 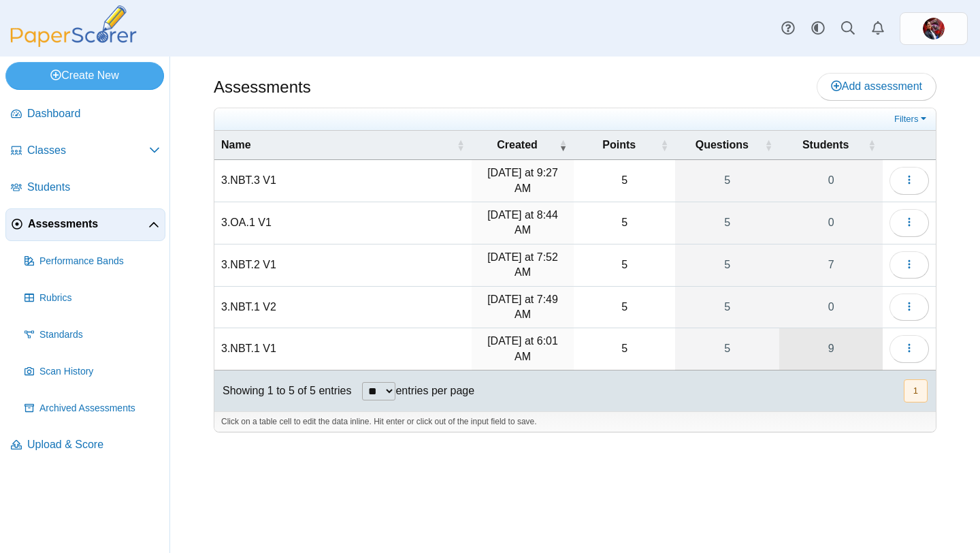 I want to click on span: Performance Bands, so click(x=100, y=261).